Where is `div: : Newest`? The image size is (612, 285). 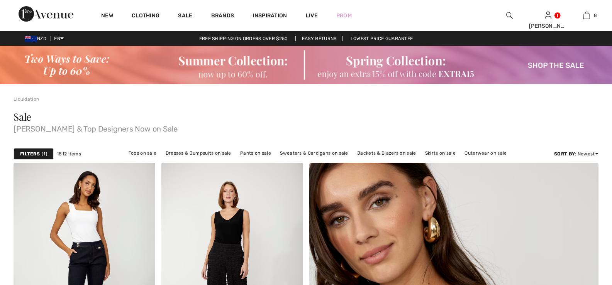 div: : Newest is located at coordinates (576, 154).